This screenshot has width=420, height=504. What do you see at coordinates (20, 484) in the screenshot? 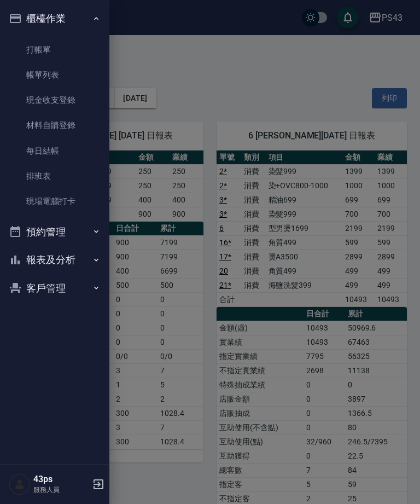
I see `img: Person` at bounding box center [20, 484].